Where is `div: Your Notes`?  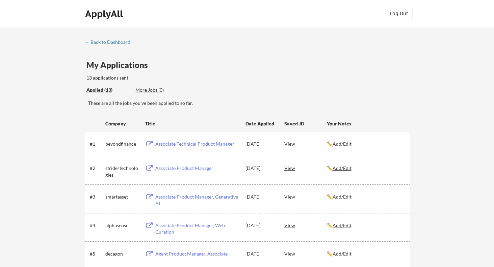 div: Your Notes is located at coordinates (365, 124).